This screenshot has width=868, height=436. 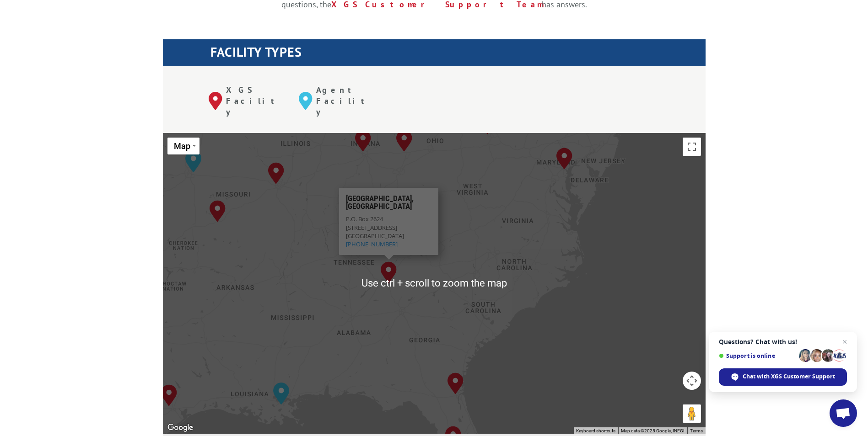 What do you see at coordinates (404, 141) in the screenshot?
I see `div: Dayton, OH` at bounding box center [404, 141].